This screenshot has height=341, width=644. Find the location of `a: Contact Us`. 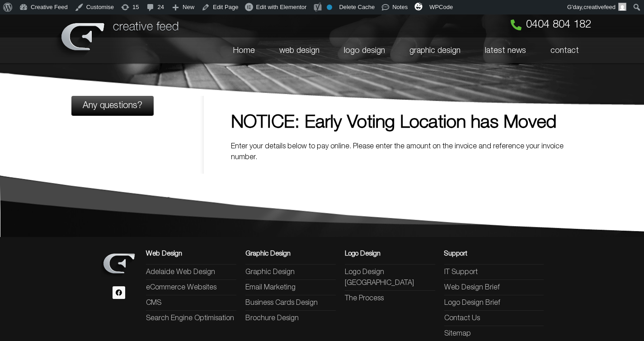

a: Contact Us is located at coordinates (494, 318).